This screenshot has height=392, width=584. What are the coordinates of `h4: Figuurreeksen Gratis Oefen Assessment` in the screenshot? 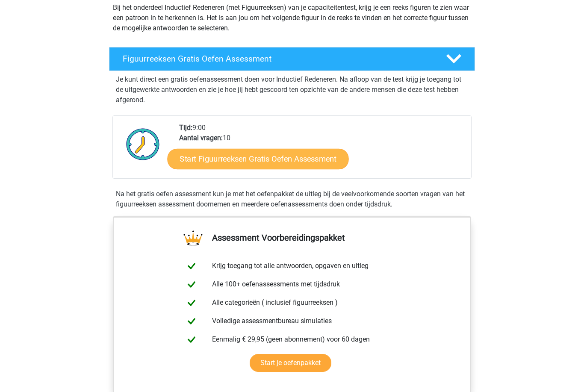 It's located at (277, 58).